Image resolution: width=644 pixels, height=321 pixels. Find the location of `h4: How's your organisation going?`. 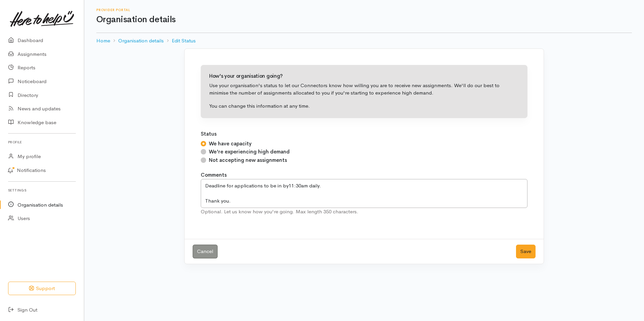

h4: How's your organisation going? is located at coordinates (364, 76).